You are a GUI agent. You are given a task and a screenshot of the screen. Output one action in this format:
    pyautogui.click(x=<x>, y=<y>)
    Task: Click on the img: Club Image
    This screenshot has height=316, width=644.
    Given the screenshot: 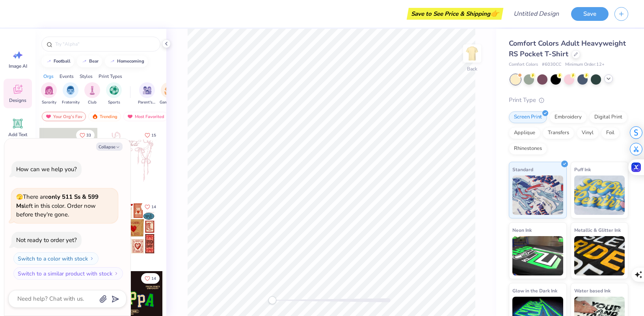 What is the action you would take?
    pyautogui.click(x=92, y=91)
    